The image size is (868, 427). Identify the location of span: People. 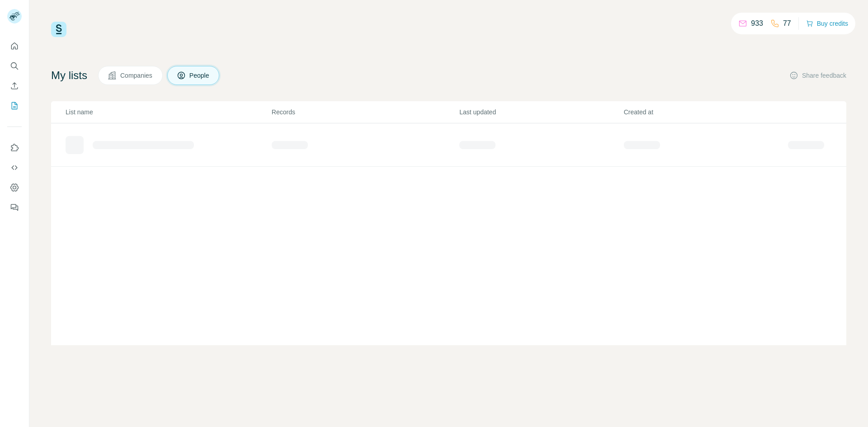
(200, 75).